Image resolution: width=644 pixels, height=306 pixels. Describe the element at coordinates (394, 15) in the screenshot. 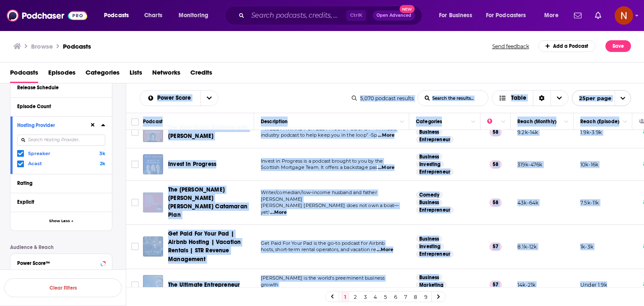

I see `span: Open Advanced` at that location.